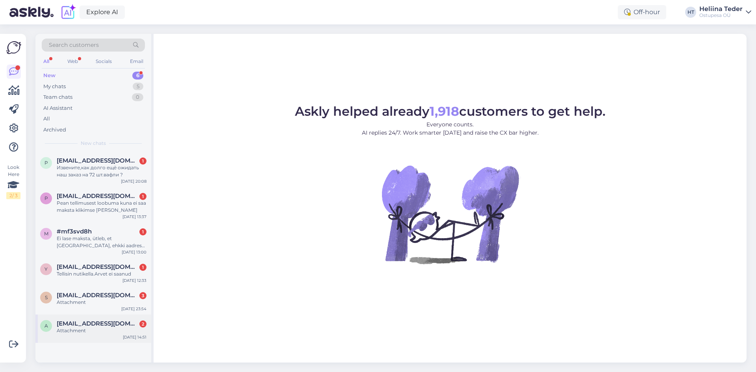  Describe the element at coordinates (93, 143) in the screenshot. I see `span: New chats` at that location.